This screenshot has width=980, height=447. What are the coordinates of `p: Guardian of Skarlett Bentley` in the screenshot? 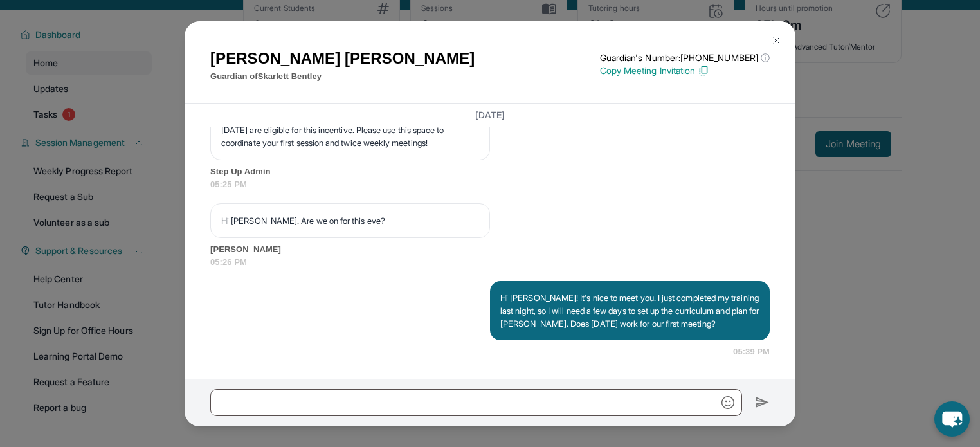 It's located at (342, 77).